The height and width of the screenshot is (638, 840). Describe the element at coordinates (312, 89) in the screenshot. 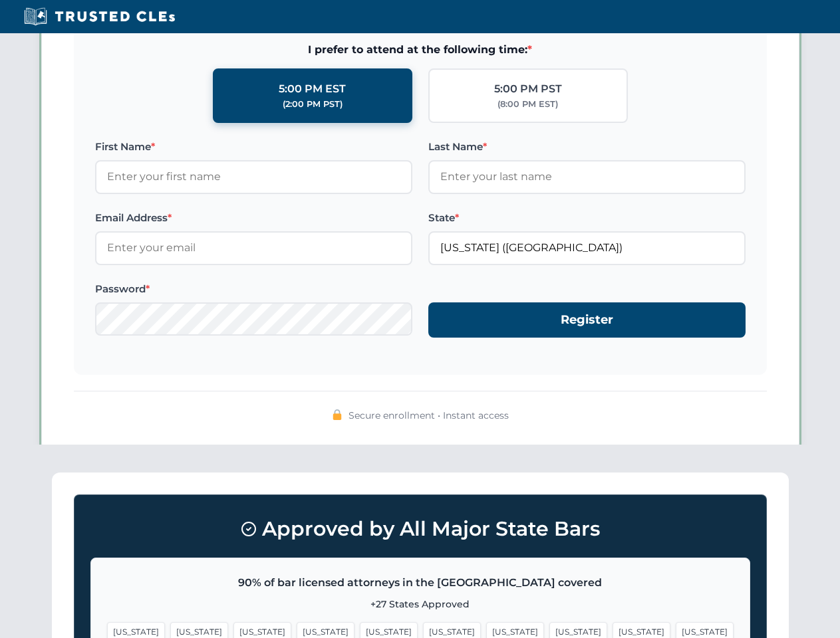

I see `div: 5:00 PM EST` at that location.